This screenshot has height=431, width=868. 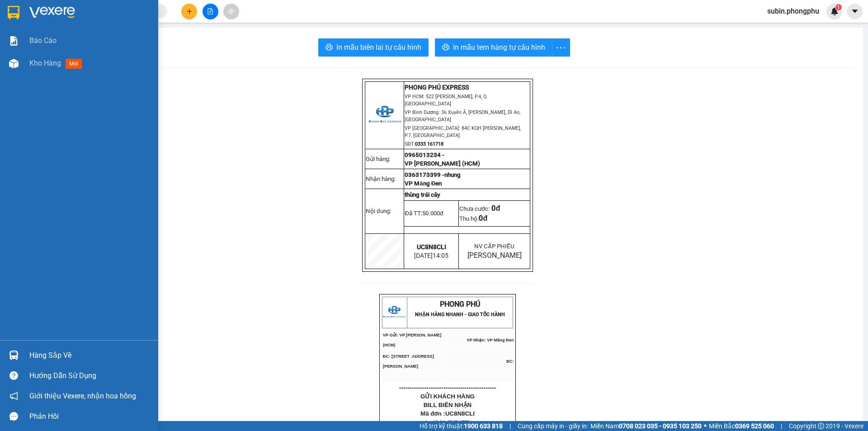 What do you see at coordinates (494, 47) in the screenshot?
I see `button: printerIn mẫu tem hàng tự cấu hình` at bounding box center [494, 47].